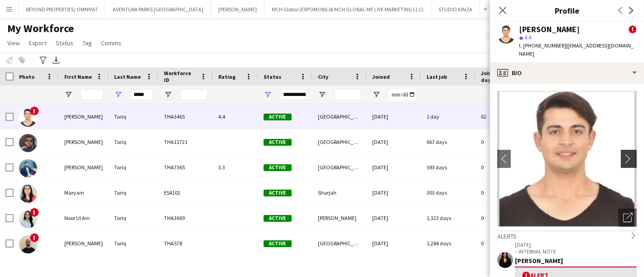 The height and width of the screenshot is (277, 644). I want to click on h3: Profile, so click(567, 10).